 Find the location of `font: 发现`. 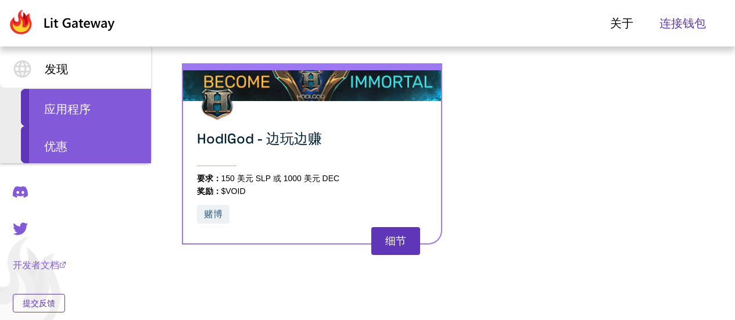

font: 发现 is located at coordinates (56, 69).